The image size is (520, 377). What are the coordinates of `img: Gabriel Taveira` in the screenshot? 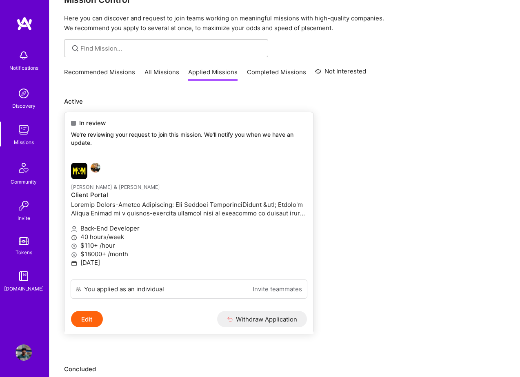 It's located at (95, 168).